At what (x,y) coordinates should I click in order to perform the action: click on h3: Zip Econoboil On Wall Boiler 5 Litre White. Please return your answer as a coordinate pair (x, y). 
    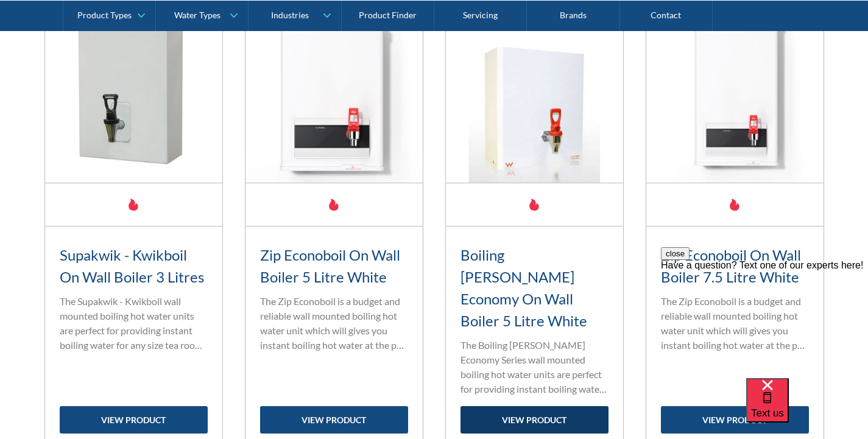
    Looking at the image, I should click on (334, 266).